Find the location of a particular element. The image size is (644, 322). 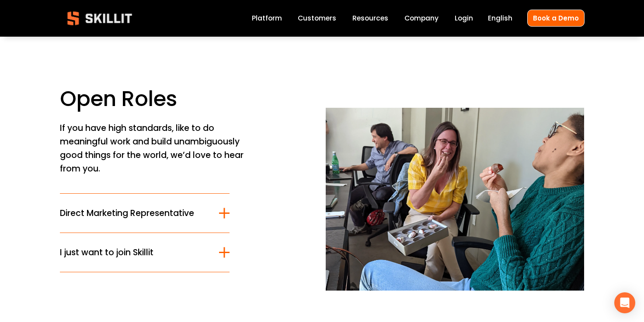

button: I just want to join Skillit is located at coordinates (145, 253).